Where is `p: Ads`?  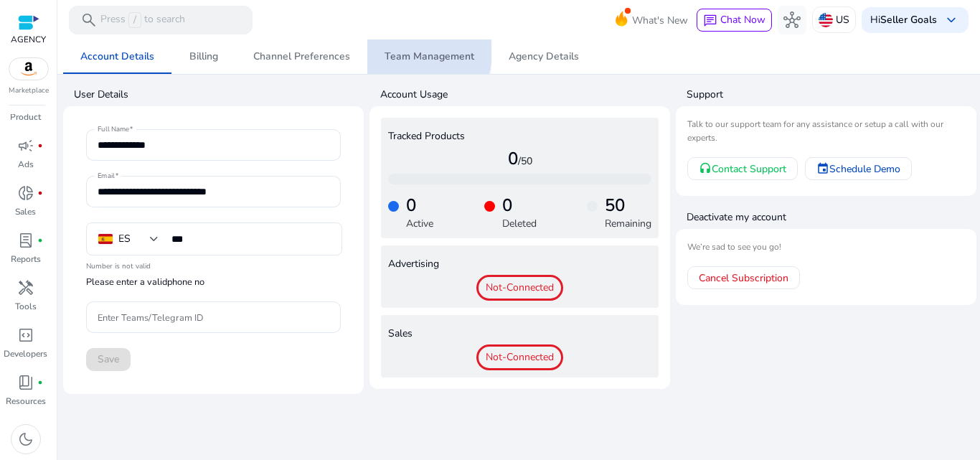 p: Ads is located at coordinates (26, 165).